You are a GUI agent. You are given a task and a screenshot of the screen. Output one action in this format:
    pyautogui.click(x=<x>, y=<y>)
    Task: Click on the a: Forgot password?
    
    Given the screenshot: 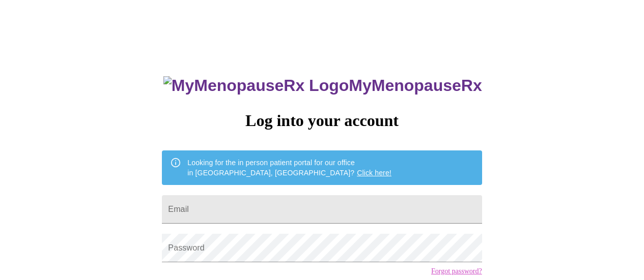 What is the action you would take?
    pyautogui.click(x=457, y=271)
    